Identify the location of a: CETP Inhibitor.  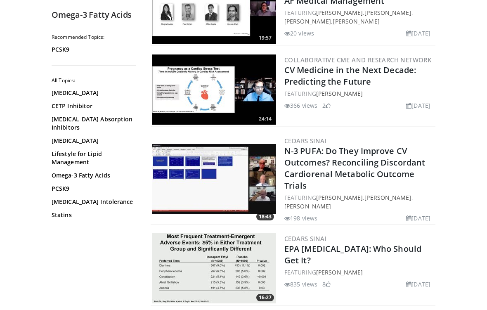
(93, 106).